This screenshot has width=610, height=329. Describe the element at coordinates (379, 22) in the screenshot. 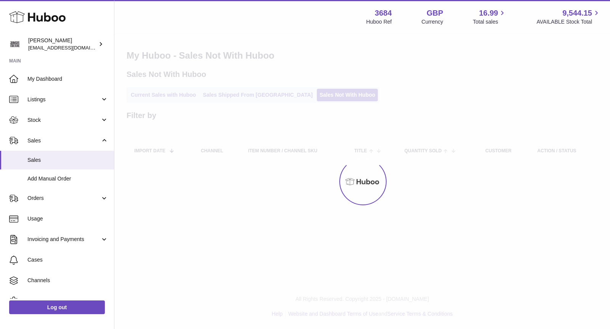

I see `div: Huboo Ref` at that location.